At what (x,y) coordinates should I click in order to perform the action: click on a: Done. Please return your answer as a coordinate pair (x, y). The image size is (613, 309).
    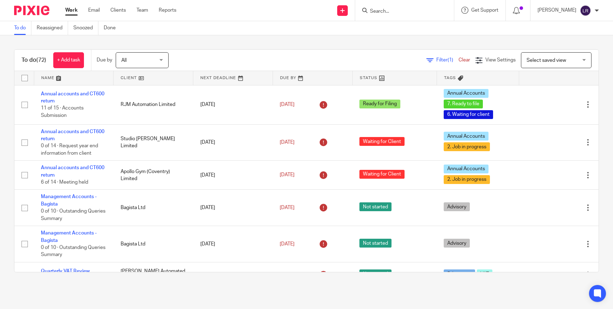
    Looking at the image, I should click on (112, 28).